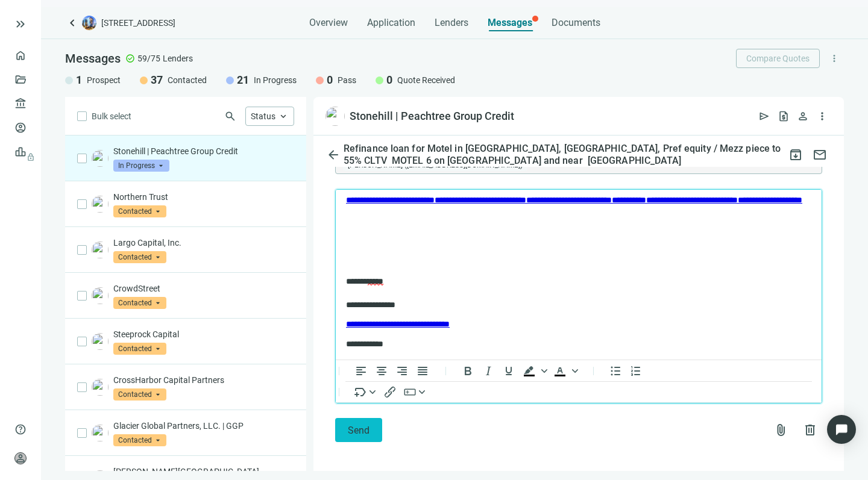  Describe the element at coordinates (204, 243) in the screenshot. I see `p: Largo Capital, Inc.` at that location.